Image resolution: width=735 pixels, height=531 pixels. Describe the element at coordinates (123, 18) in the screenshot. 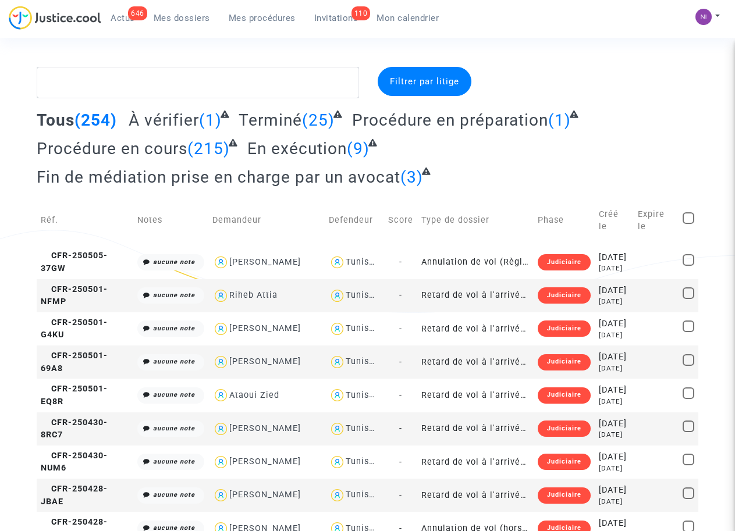

I see `span: Actus` at that location.